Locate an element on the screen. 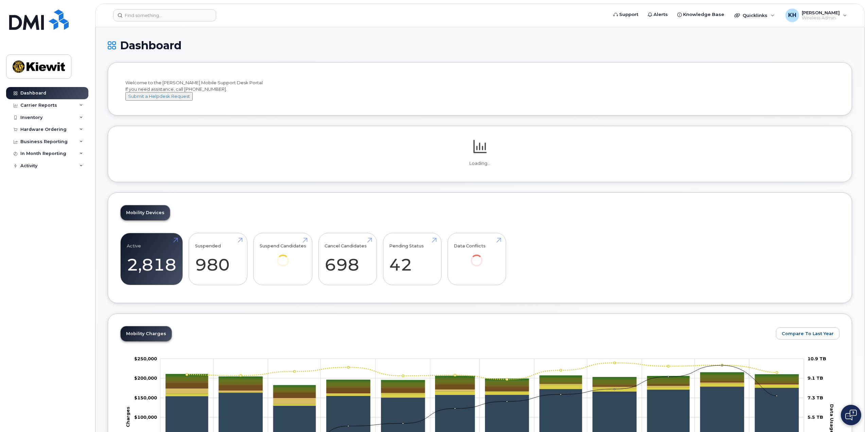 This screenshot has width=868, height=432. g: Data is located at coordinates (482, 393).